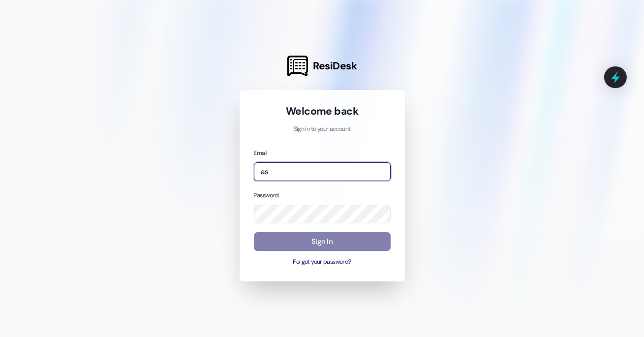 The image size is (644, 337). I want to click on button: Sign In, so click(323, 241).